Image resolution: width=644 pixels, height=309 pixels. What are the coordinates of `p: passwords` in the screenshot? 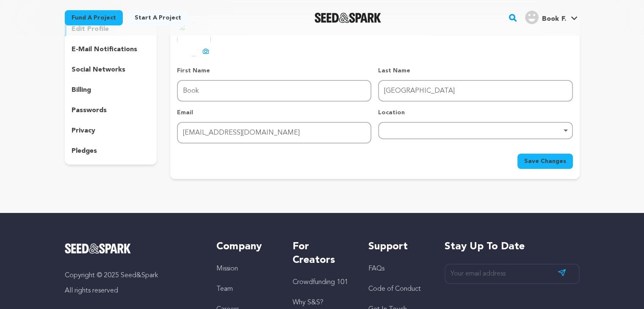 It's located at (89, 111).